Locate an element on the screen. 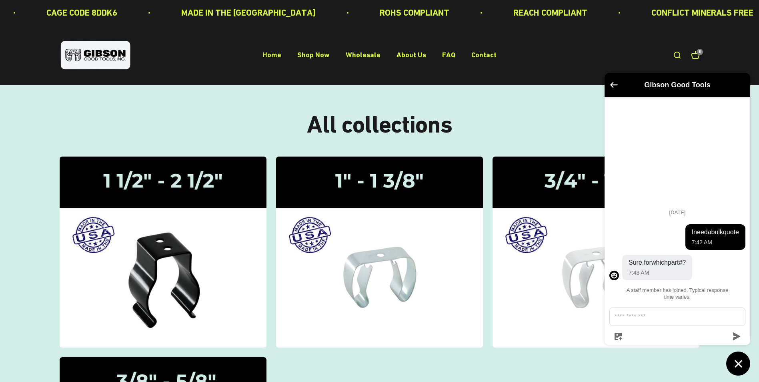 The image size is (759, 382). a: Wholesale is located at coordinates (363, 55).